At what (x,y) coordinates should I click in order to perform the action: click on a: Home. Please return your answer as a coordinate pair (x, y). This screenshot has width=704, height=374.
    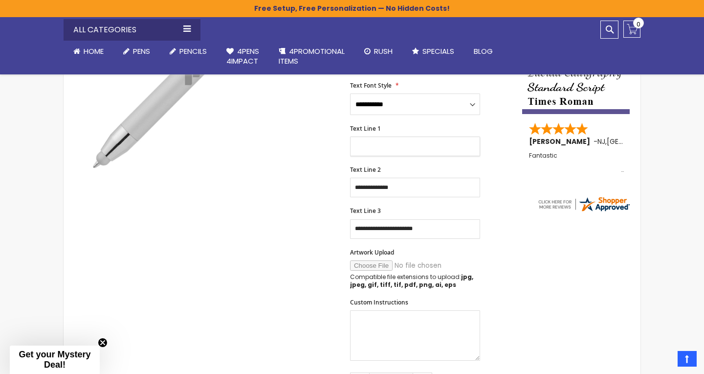
    Looking at the image, I should click on (88, 51).